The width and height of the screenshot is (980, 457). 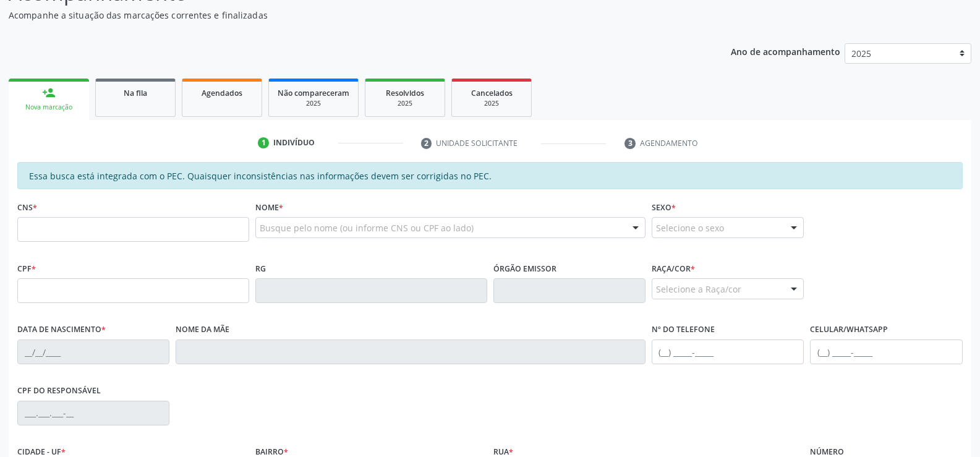 What do you see at coordinates (489, 176) in the screenshot?
I see `div: Essa busca está integrada com o PEC. Quaisquer inconsistências nas informações devem ser corrigid...` at bounding box center [489, 176].